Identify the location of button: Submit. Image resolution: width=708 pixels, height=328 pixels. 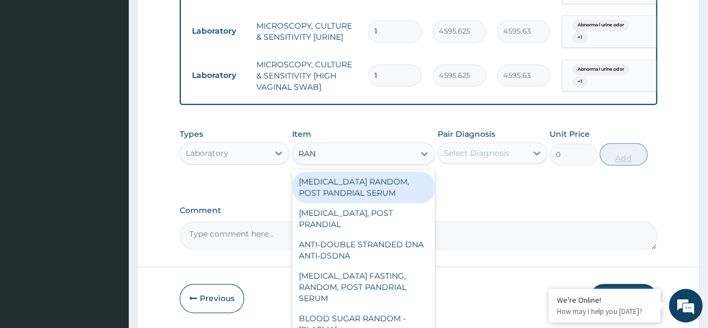
(624, 298).